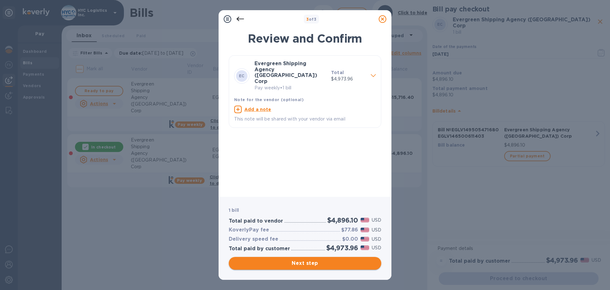 This screenshot has width=610, height=290. I want to click on h1: Review and Confirm, so click(305, 38).